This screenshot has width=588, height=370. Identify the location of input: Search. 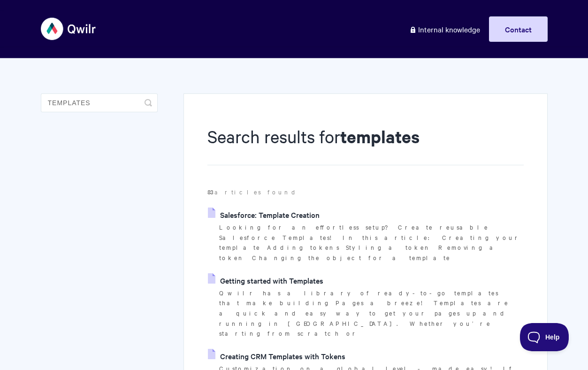
(99, 103).